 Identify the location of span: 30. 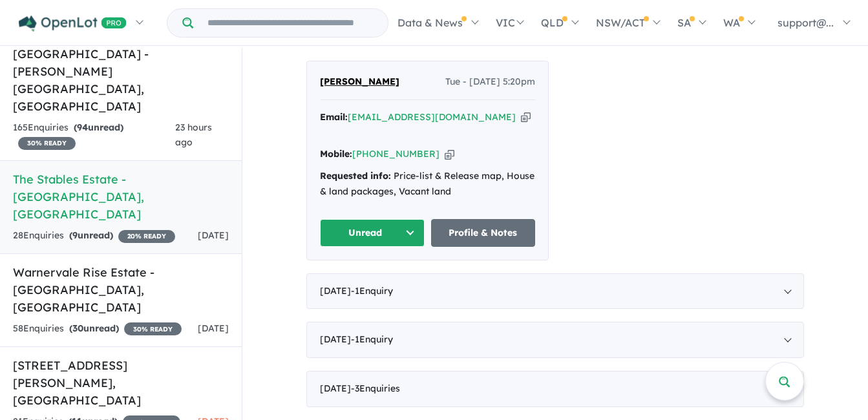
(78, 328).